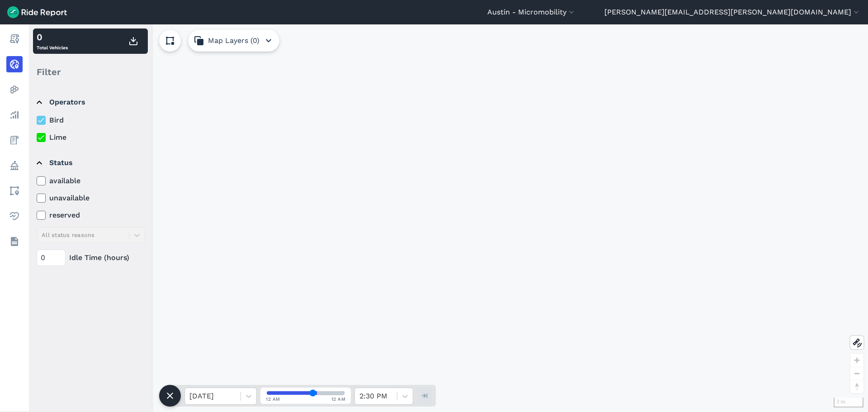 This screenshot has width=868, height=412. What do you see at coordinates (91, 215) in the screenshot?
I see `label: reserved` at bounding box center [91, 215].